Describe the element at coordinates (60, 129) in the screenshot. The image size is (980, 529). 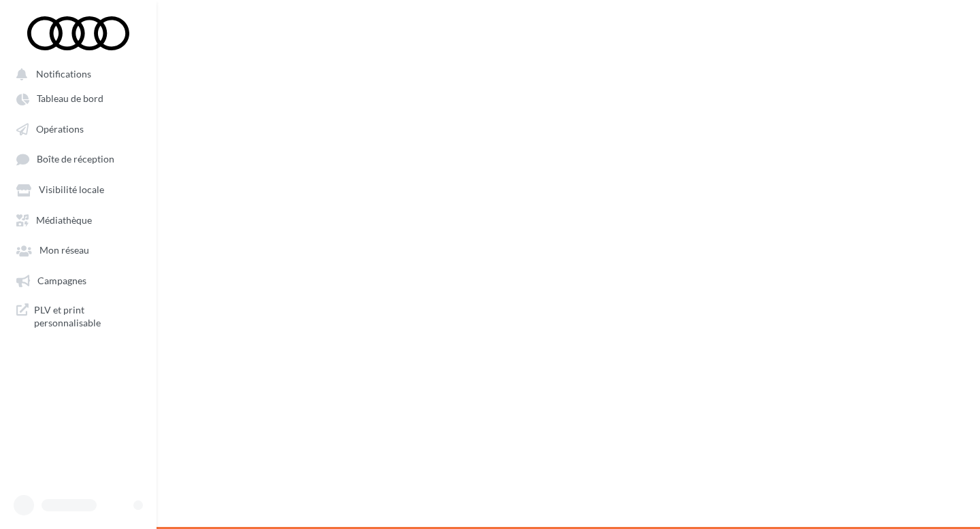
I see `span: Opérations` at that location.